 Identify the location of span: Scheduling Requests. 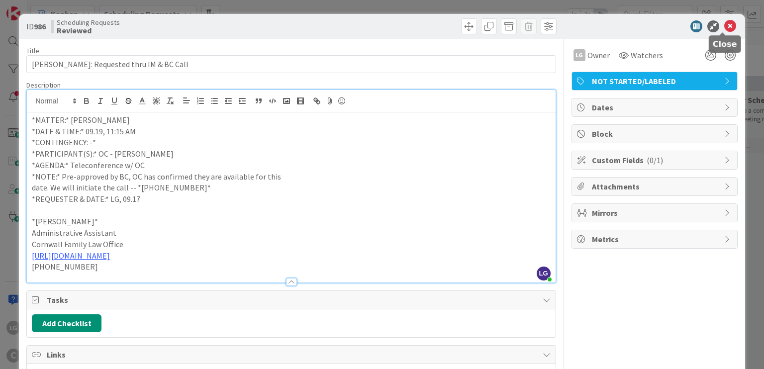
(88, 22).